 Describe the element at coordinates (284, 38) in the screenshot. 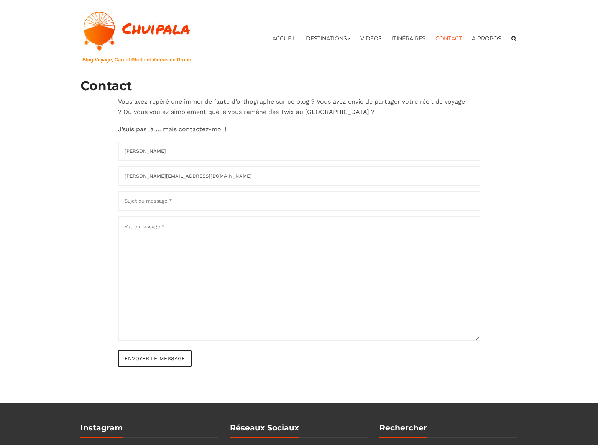

I see `a: Accueil` at that location.